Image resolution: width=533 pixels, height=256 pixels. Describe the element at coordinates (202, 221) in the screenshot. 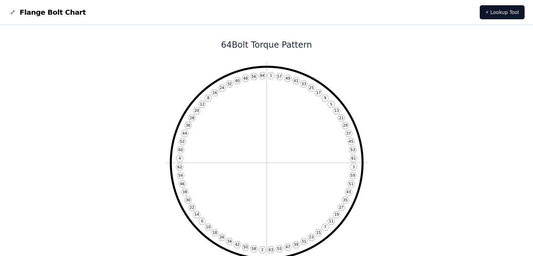

I see `text: 6` at that location.